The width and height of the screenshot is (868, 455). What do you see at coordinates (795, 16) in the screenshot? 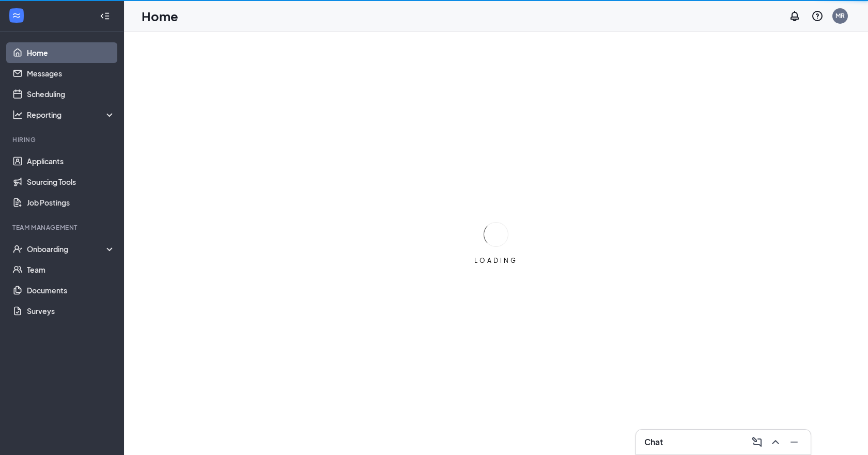
I see `svg: Notifications` at bounding box center [795, 16].